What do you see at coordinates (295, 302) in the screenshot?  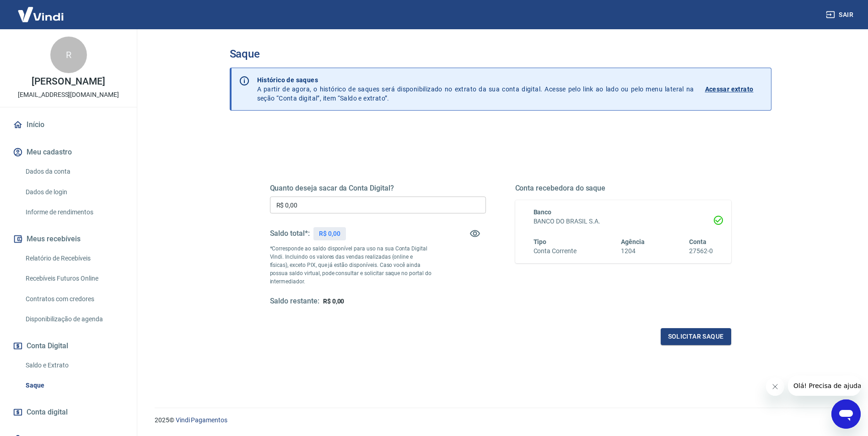 I see `h5: Saldo restante:` at bounding box center [295, 302].